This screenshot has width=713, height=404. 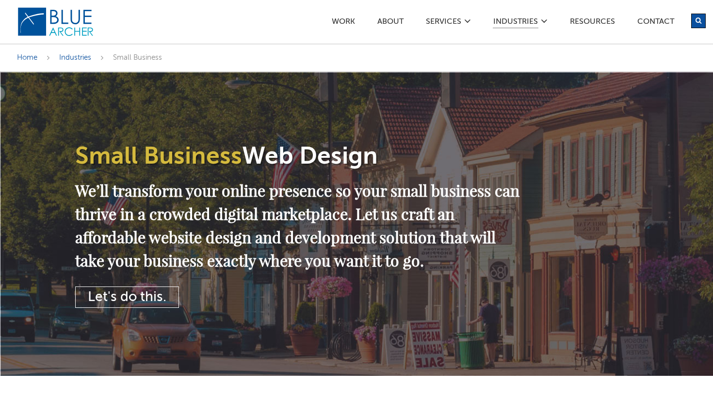 I want to click on a: Work, so click(x=343, y=23).